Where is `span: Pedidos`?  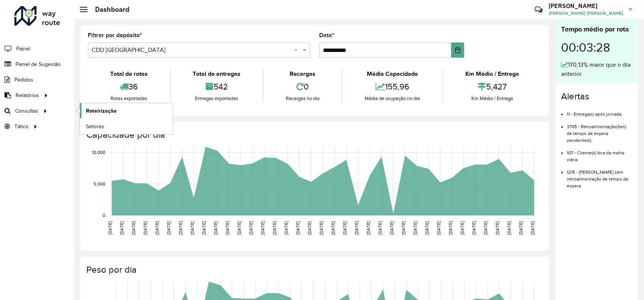 span: Pedidos is located at coordinates (24, 80).